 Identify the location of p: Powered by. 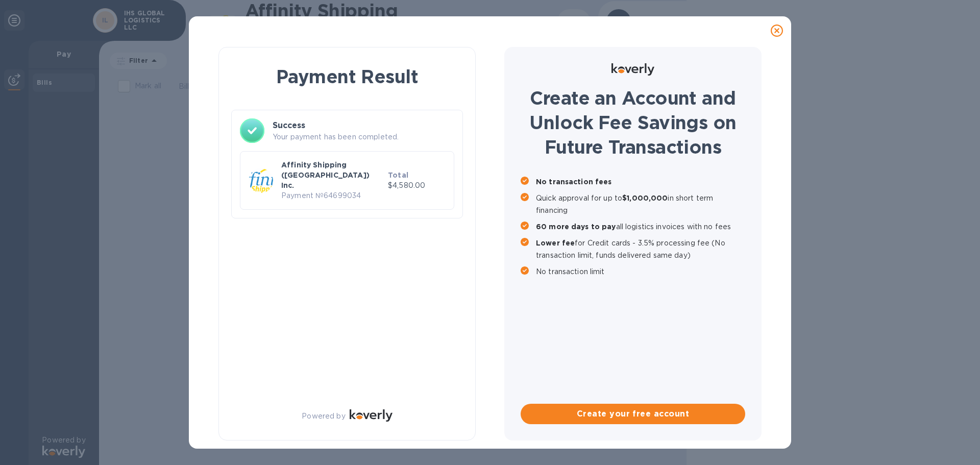
(323, 416).